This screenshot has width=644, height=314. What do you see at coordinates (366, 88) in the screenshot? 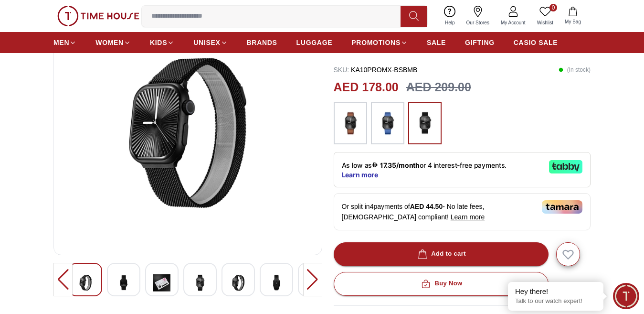
I see `h2: AED 178.00` at bounding box center [366, 88].